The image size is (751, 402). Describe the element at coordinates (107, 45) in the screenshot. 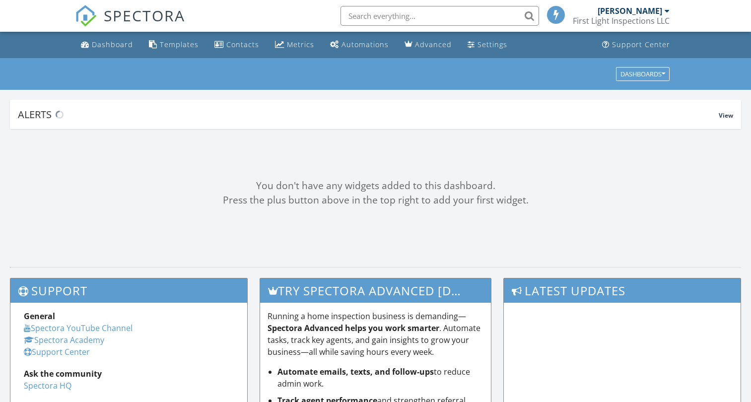

I see `a: Dashboard` at that location.